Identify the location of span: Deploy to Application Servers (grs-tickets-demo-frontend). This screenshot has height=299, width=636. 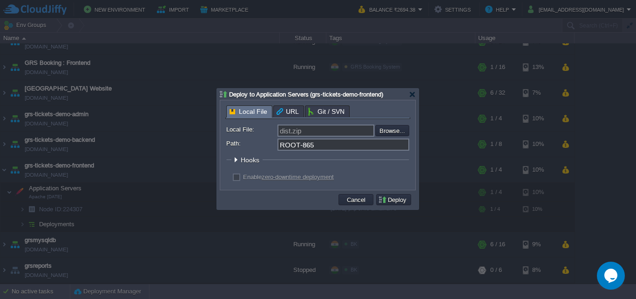
(306, 94).